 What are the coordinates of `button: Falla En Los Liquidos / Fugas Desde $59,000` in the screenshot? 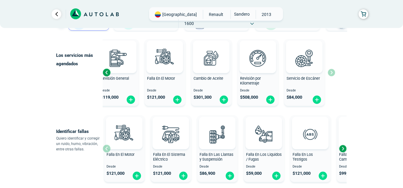 It's located at (264, 148).